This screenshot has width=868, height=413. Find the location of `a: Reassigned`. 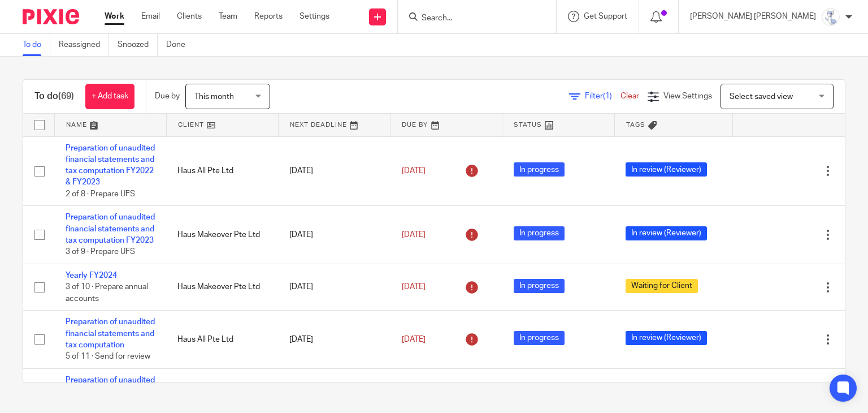

a: Reassigned is located at coordinates (84, 45).